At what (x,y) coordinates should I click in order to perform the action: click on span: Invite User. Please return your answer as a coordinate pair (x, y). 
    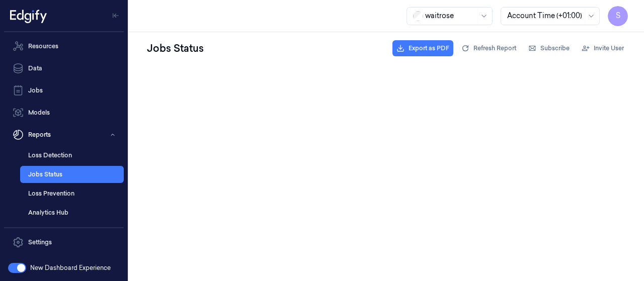
    Looking at the image, I should click on (609, 48).